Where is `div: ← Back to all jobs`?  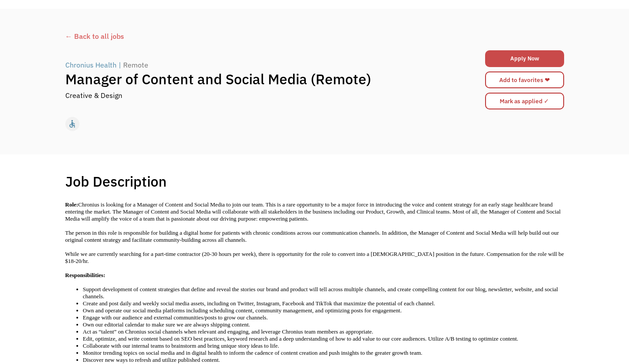
div: ← Back to all jobs is located at coordinates (315, 36).